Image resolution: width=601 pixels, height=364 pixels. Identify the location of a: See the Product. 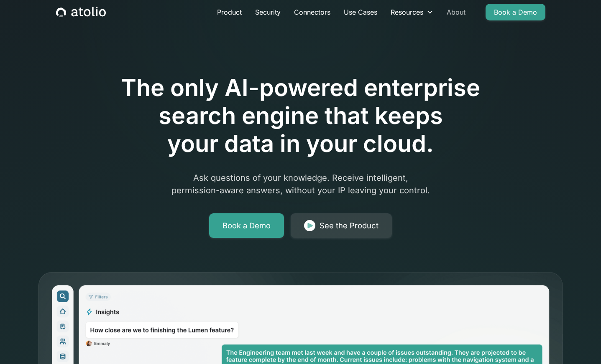
(342, 226).